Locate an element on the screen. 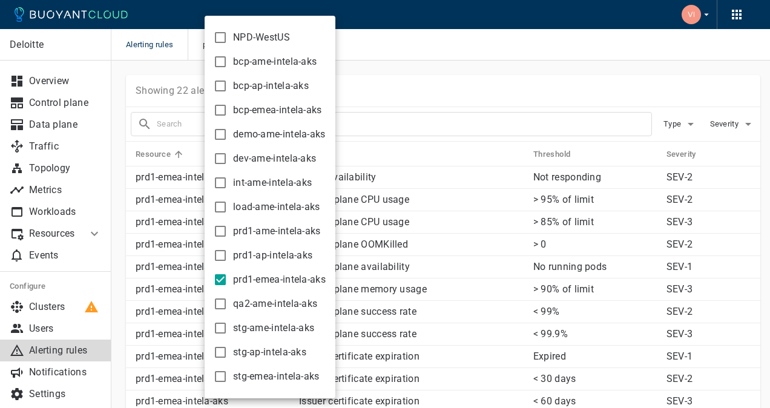 Image resolution: width=770 pixels, height=408 pixels. span: prd1-ame-intela-aks is located at coordinates (277, 231).